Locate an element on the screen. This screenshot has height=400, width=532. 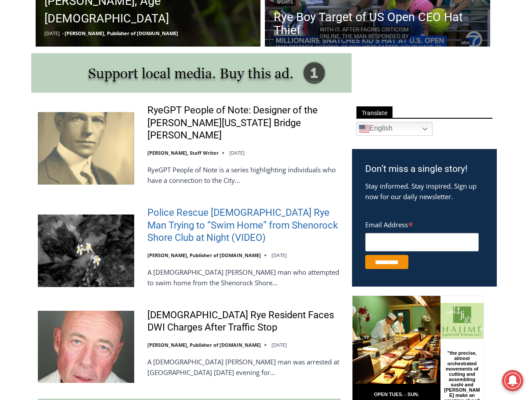
a: support local media, buy this ad is located at coordinates (191, 73).